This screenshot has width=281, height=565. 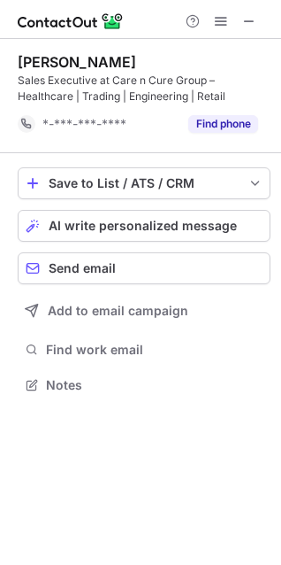 I want to click on span: Send email, so click(x=82, y=268).